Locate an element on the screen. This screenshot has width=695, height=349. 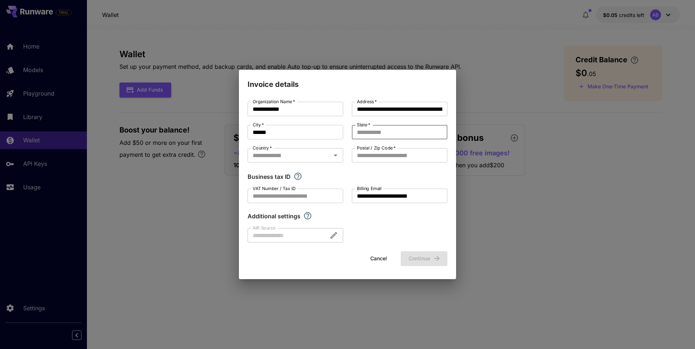
button: Cancel is located at coordinates (378, 258).